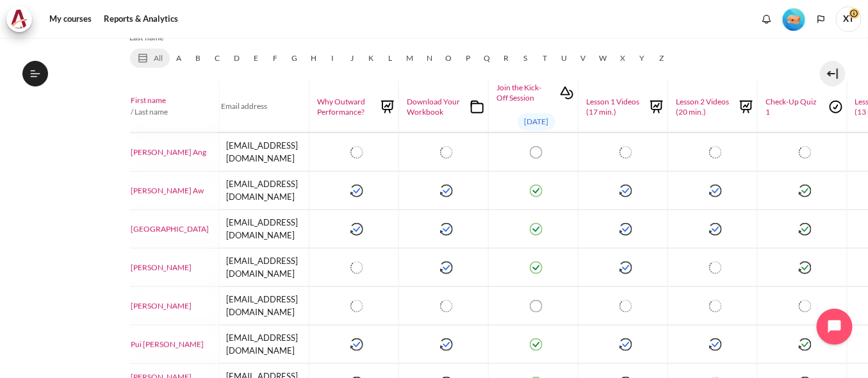  I want to click on img: Pei Sun Aw, Lesson 1 Videos (17 min.): Completed Friday, 3 October 2025, 5:41 PM, so click(626, 191).